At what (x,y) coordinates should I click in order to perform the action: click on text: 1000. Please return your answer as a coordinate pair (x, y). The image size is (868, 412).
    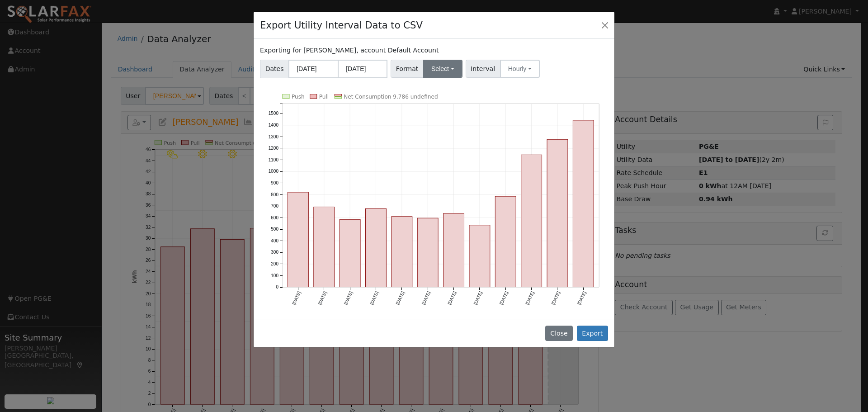
    Looking at the image, I should click on (274, 171).